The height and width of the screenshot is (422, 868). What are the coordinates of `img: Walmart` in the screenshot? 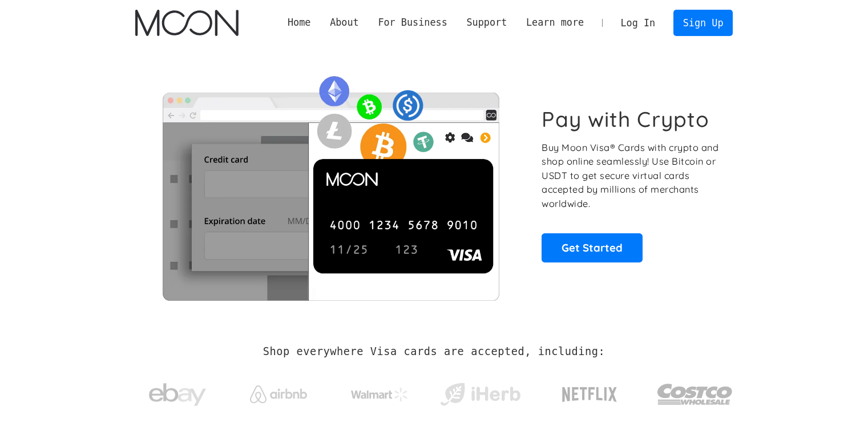 It's located at (380, 395).